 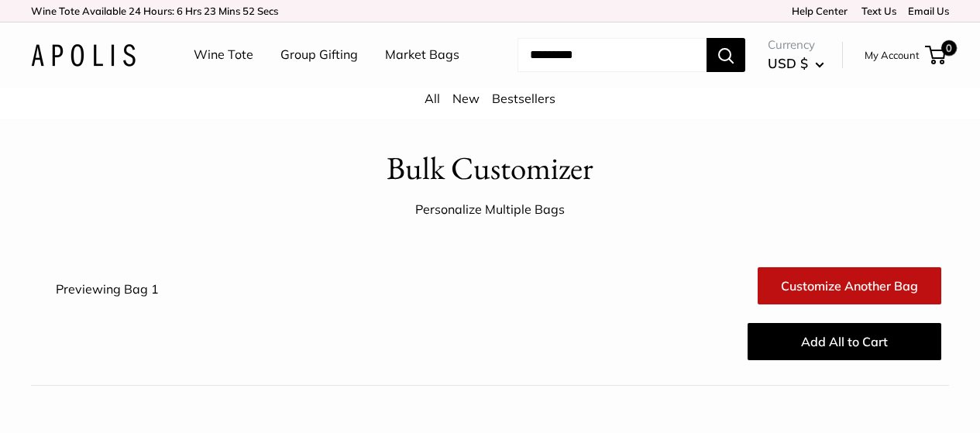 What do you see at coordinates (844, 341) in the screenshot?
I see `button: Add All to Cart` at bounding box center [844, 341].